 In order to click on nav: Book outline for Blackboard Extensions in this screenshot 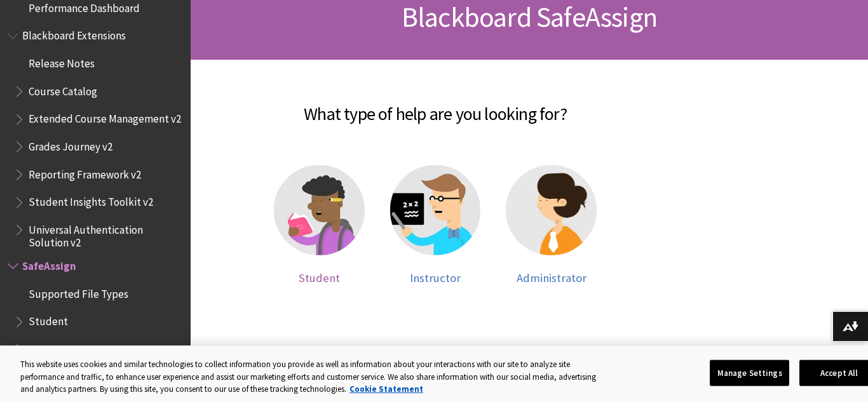, I will do `click(95, 137)`.